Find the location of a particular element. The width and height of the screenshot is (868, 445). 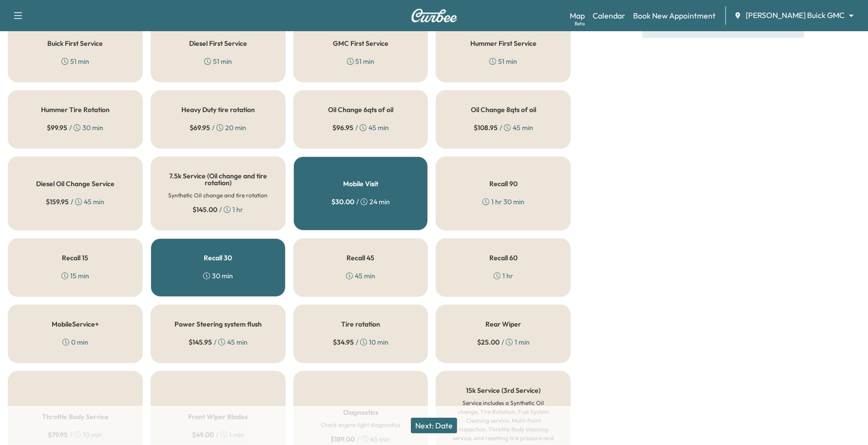

span: $ 96.95 is located at coordinates (343, 128).